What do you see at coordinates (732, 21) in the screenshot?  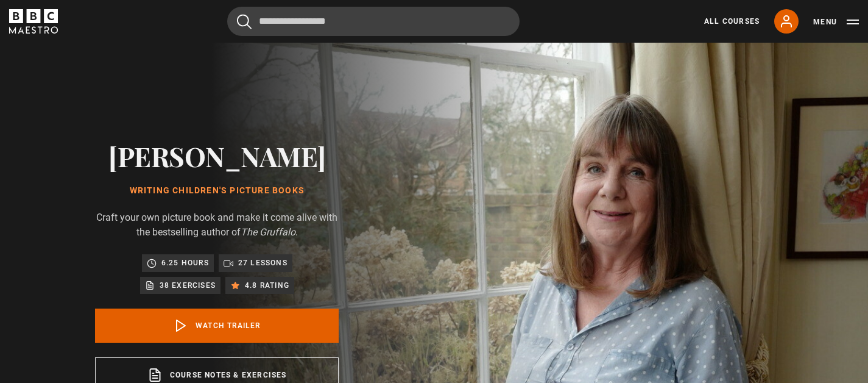 I see `a: All Courses` at bounding box center [732, 21].